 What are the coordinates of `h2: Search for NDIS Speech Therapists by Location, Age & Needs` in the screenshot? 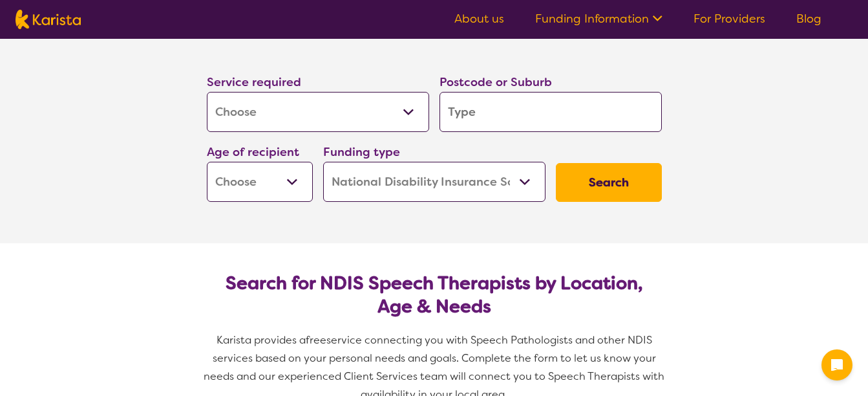 It's located at (434, 295).